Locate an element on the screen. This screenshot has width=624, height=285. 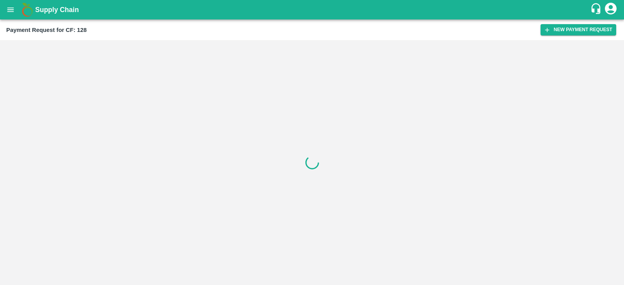
img: logo is located at coordinates (27, 10).